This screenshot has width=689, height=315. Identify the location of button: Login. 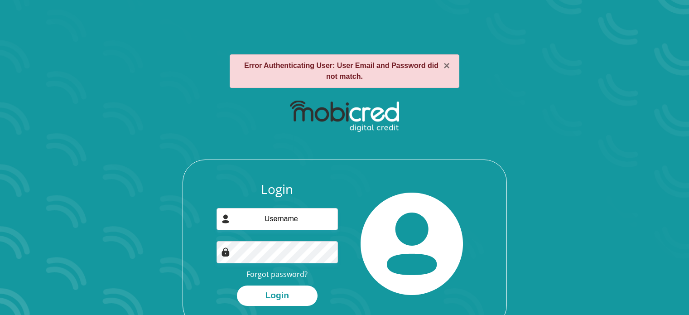
(277, 296).